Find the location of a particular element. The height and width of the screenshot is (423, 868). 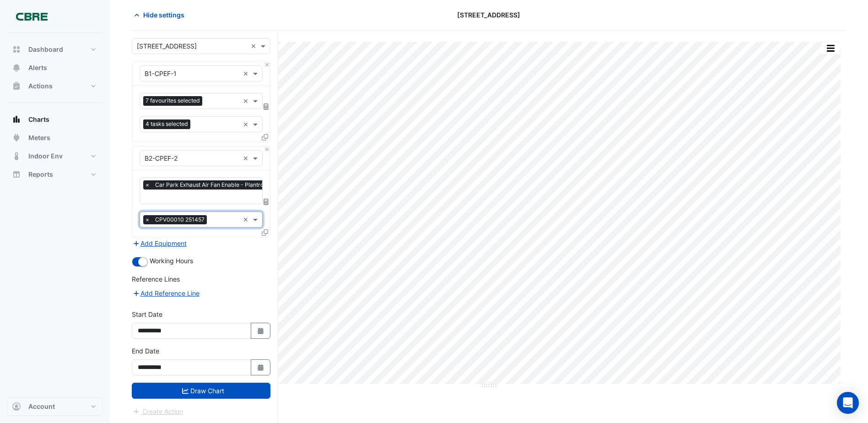

app-icon: Charts is located at coordinates (17, 119).